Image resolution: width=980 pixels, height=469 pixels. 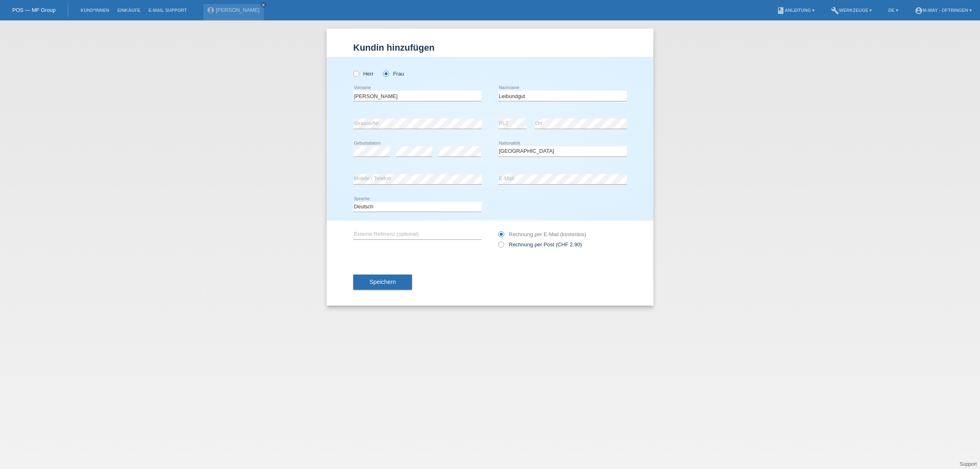 What do you see at coordinates (386, 73) in the screenshot?
I see `input: Frau` at bounding box center [386, 73].